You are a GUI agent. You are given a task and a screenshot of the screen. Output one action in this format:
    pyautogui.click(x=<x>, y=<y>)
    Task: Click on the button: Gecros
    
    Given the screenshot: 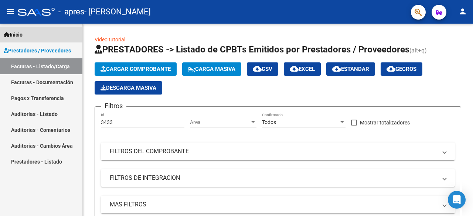 What is the action you would take?
    pyautogui.click(x=401, y=69)
    